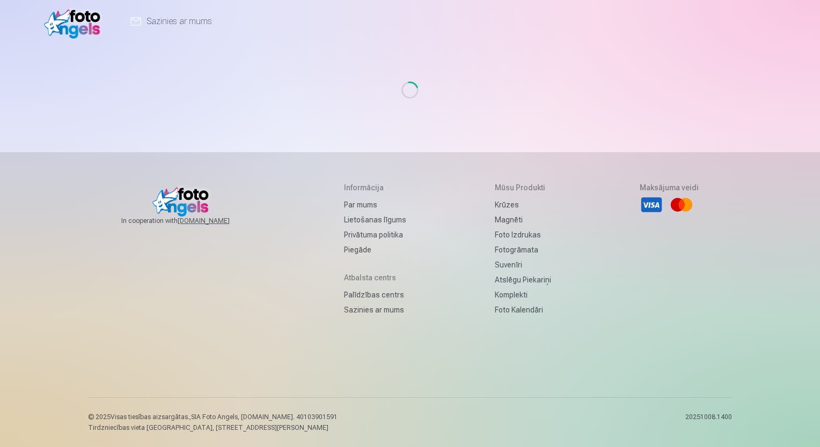  I want to click on a: Sazinies ar mums, so click(375, 310).